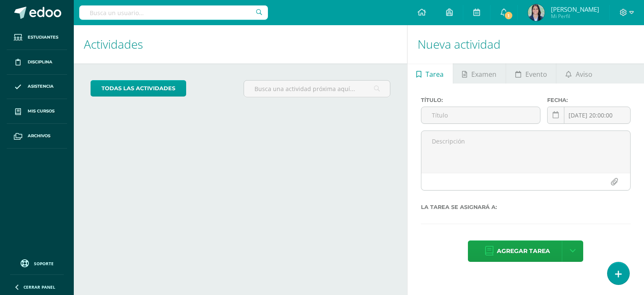 This screenshot has width=644, height=295. What do you see at coordinates (40, 62) in the screenshot?
I see `span: Disciplina` at bounding box center [40, 62].